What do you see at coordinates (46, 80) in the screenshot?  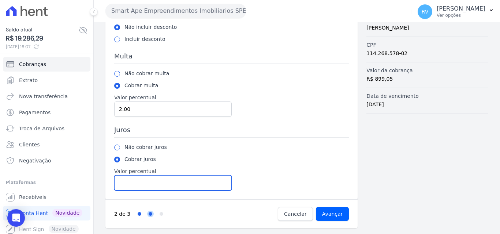 I see `a: Extrato` at bounding box center [46, 80].